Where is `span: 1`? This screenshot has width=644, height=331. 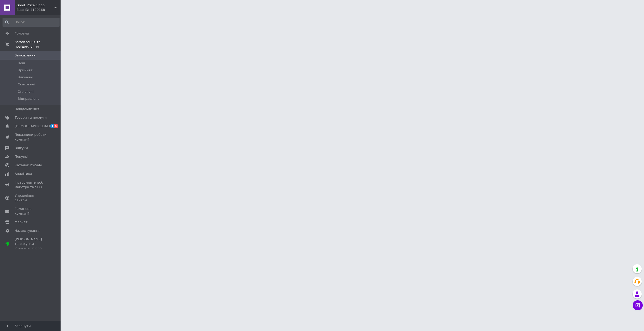
span: 1 is located at coordinates (52, 126).